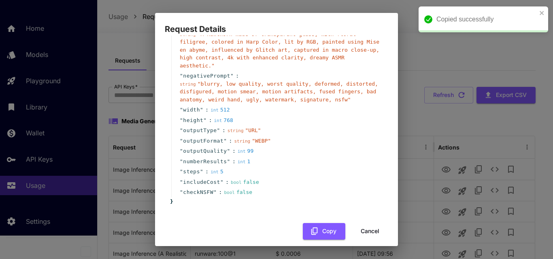 This screenshot has width=553, height=259. What do you see at coordinates (542, 13) in the screenshot?
I see `button: close` at bounding box center [542, 13].